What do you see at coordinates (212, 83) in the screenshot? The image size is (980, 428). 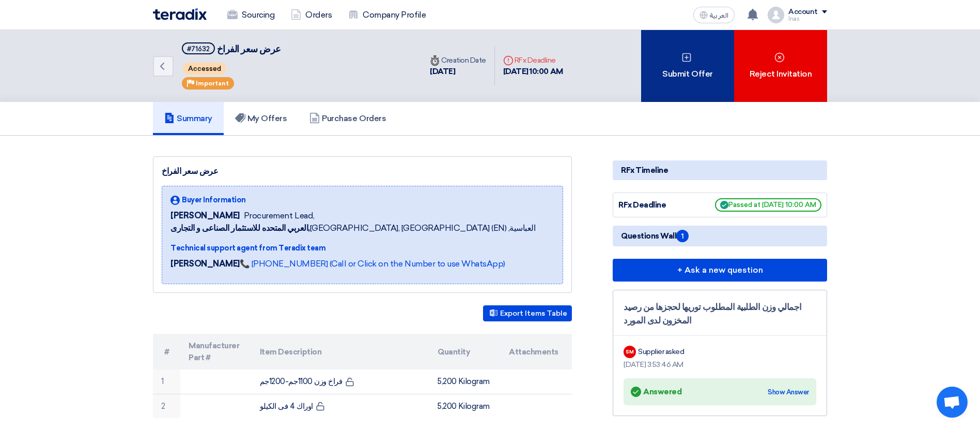 I see `span: Important` at bounding box center [212, 83].